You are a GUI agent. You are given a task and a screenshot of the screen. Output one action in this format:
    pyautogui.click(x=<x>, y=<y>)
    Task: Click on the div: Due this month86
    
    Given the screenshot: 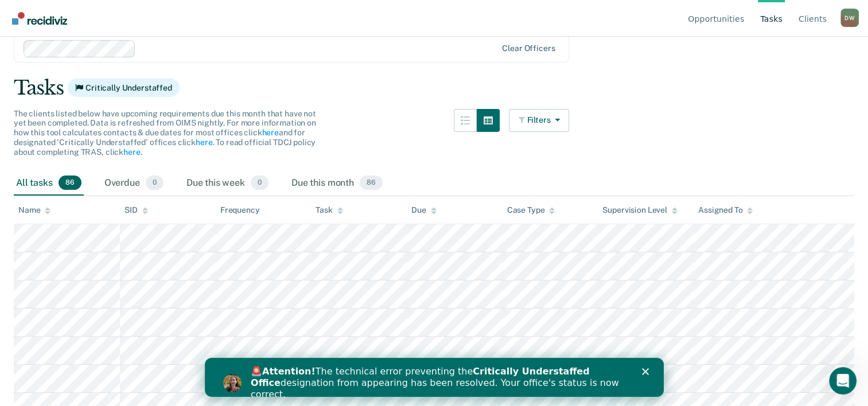 What is the action you would take?
    pyautogui.click(x=337, y=183)
    